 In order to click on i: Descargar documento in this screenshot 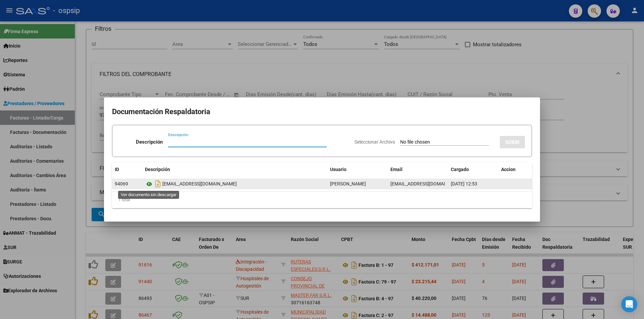, I will do `click(158, 184)`.